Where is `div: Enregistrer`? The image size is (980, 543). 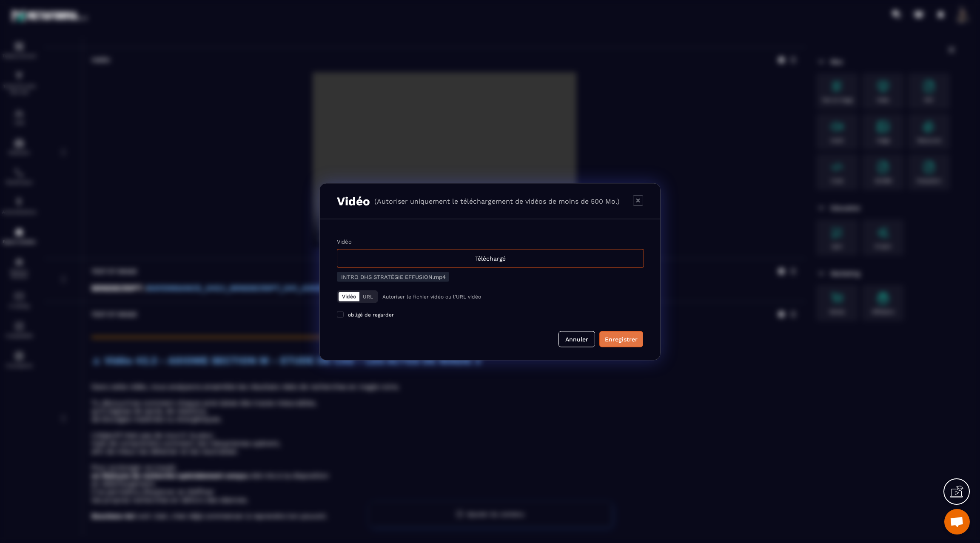 div: Enregistrer is located at coordinates (621, 339).